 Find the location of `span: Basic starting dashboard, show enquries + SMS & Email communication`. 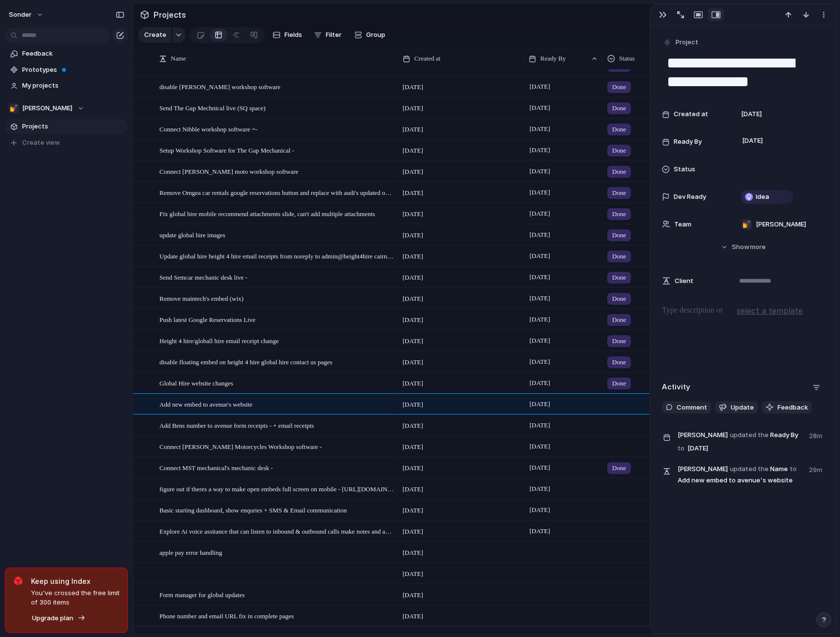

span: Basic starting dashboard, show enquries + SMS & Email communication is located at coordinates (253, 509).